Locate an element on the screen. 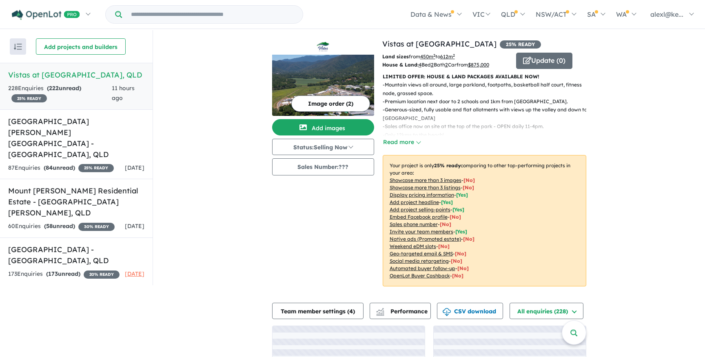  u: Invite your team members is located at coordinates (422, 231).